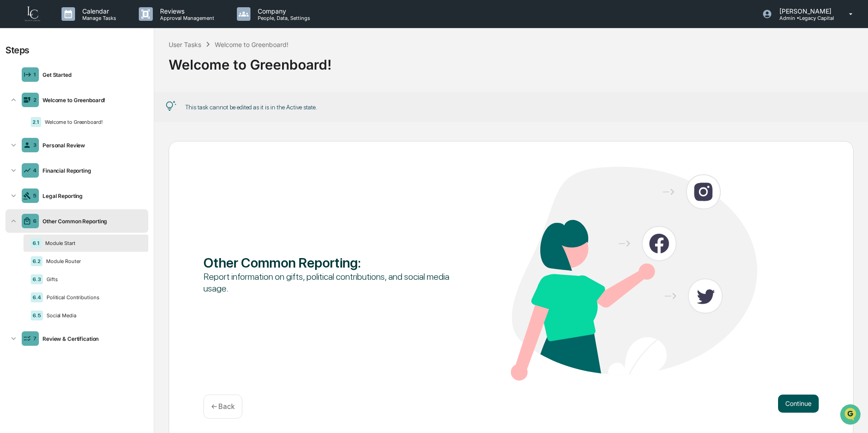 This screenshot has width=868, height=433. I want to click on div: Personal Review, so click(92, 145).